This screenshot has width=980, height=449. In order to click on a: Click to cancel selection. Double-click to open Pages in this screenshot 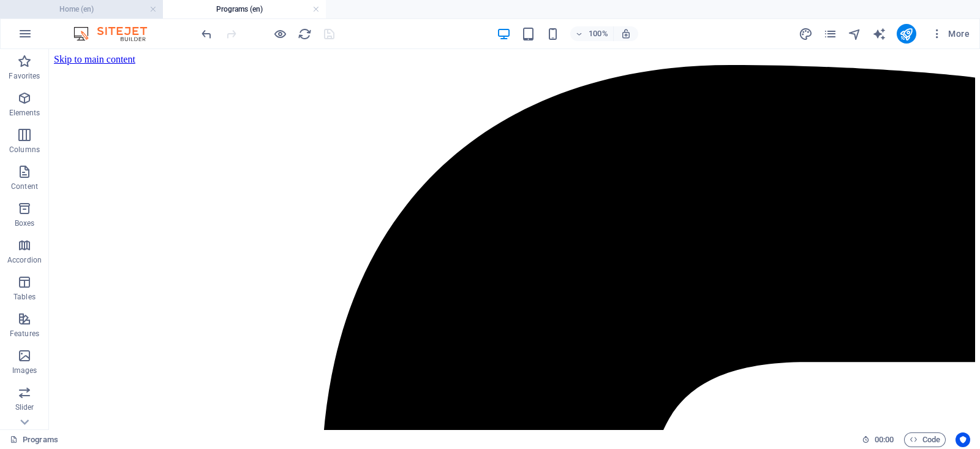, I will do `click(34, 440)`.